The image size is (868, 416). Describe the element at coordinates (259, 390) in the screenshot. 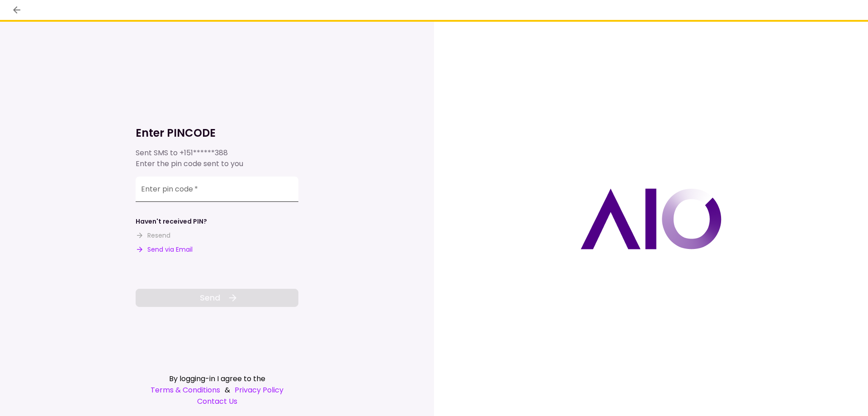

I see `a: Privacy Policy` at that location.